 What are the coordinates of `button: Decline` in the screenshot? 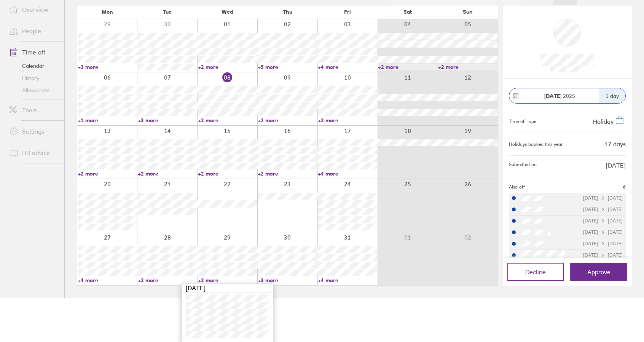 It's located at (536, 272).